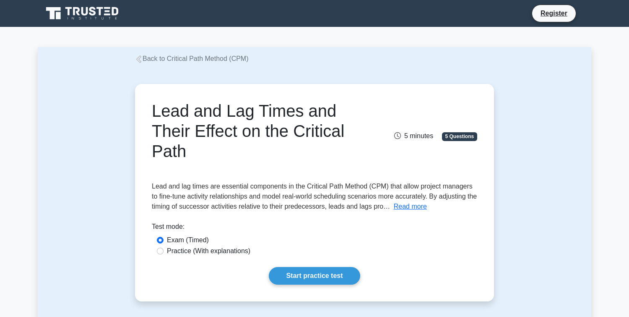  What do you see at coordinates (314, 276) in the screenshot?
I see `a: Start practice test` at bounding box center [314, 276].